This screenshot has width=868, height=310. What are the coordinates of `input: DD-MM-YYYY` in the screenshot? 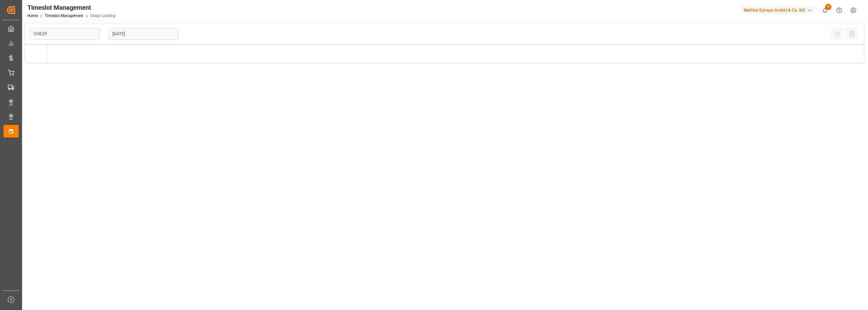 It's located at (143, 33).